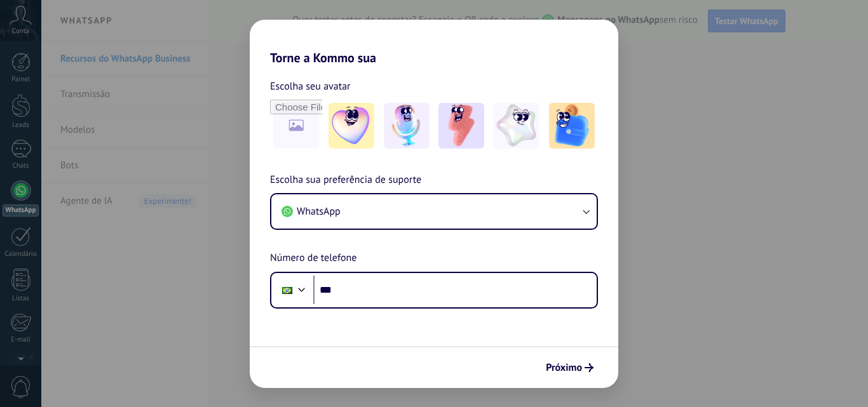 The image size is (868, 407). What do you see at coordinates (569, 368) in the screenshot?
I see `button: Próximo` at bounding box center [569, 368].